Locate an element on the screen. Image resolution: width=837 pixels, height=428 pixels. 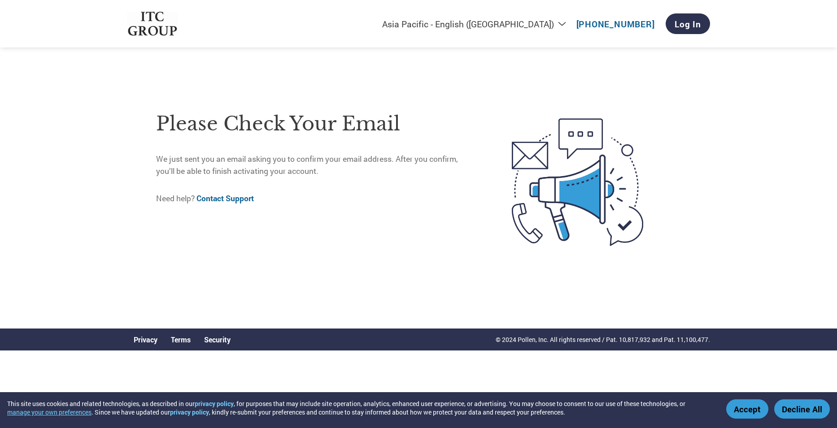
p: Need help? is located at coordinates (315, 199).